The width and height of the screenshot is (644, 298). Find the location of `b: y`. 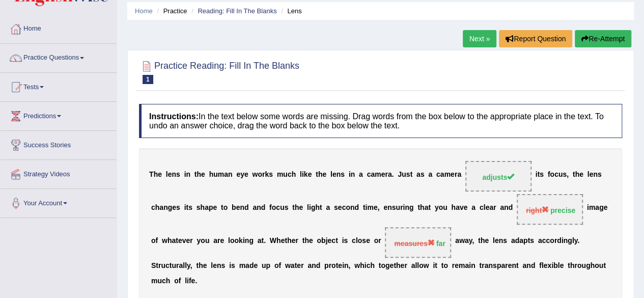

b: y is located at coordinates (470, 241).